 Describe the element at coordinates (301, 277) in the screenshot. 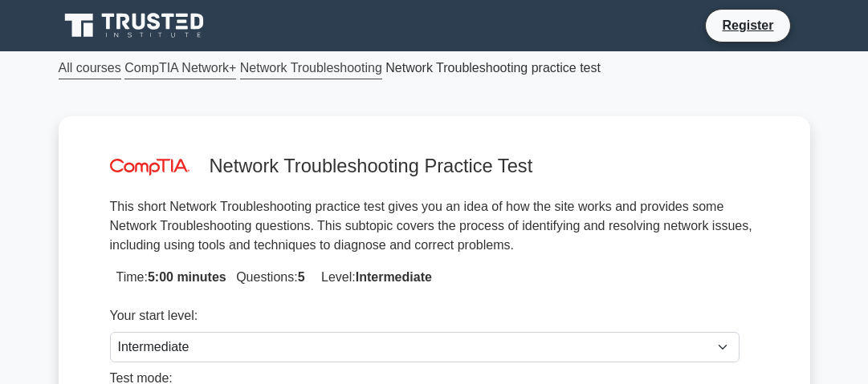

I see `strong: 5` at that location.